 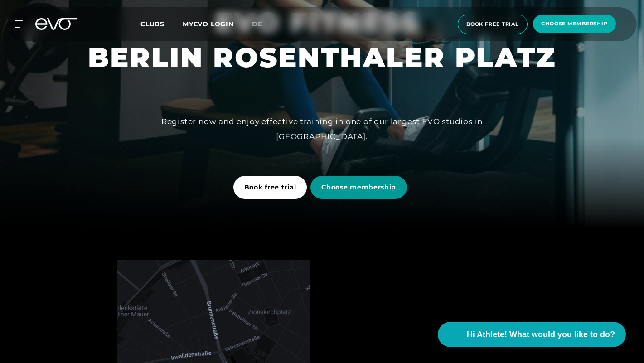 What do you see at coordinates (493, 24) in the screenshot?
I see `span: book free trial` at bounding box center [493, 24].